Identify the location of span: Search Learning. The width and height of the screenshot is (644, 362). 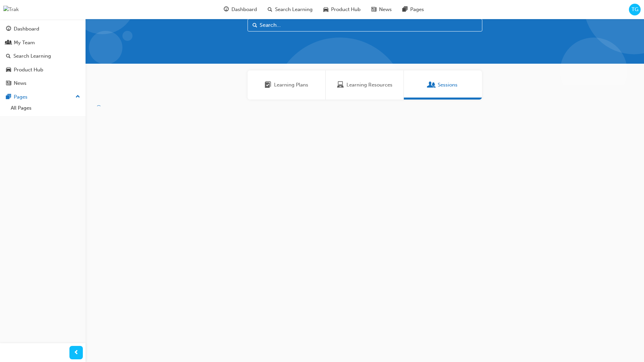
(294, 10).